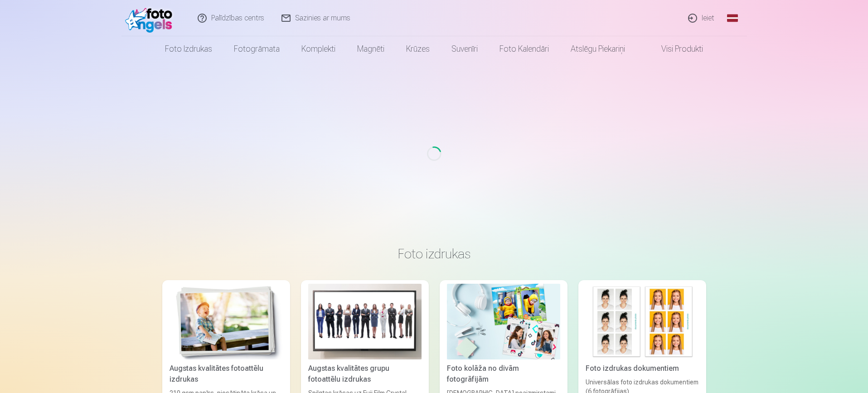  Describe the element at coordinates (434, 254) in the screenshot. I see `h3: Foto izdrukas` at that location.